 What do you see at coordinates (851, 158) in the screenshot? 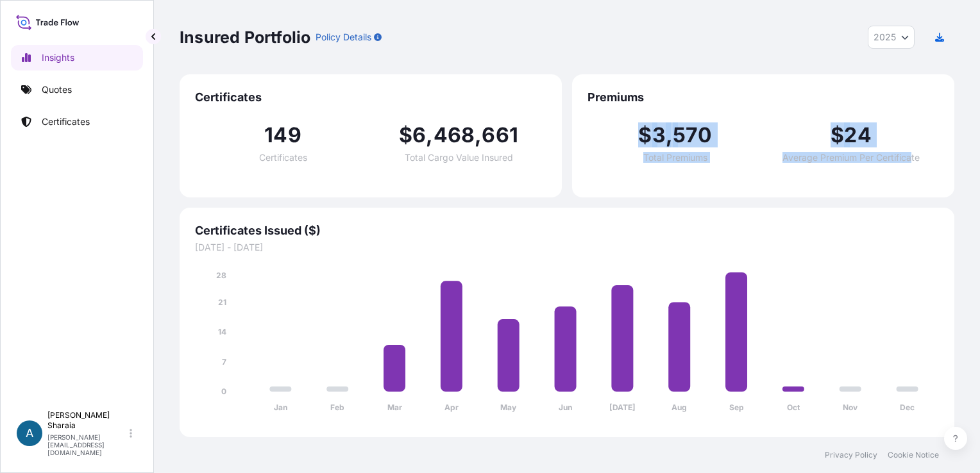
I see `span: Average Premium Per Certificate` at bounding box center [851, 158].